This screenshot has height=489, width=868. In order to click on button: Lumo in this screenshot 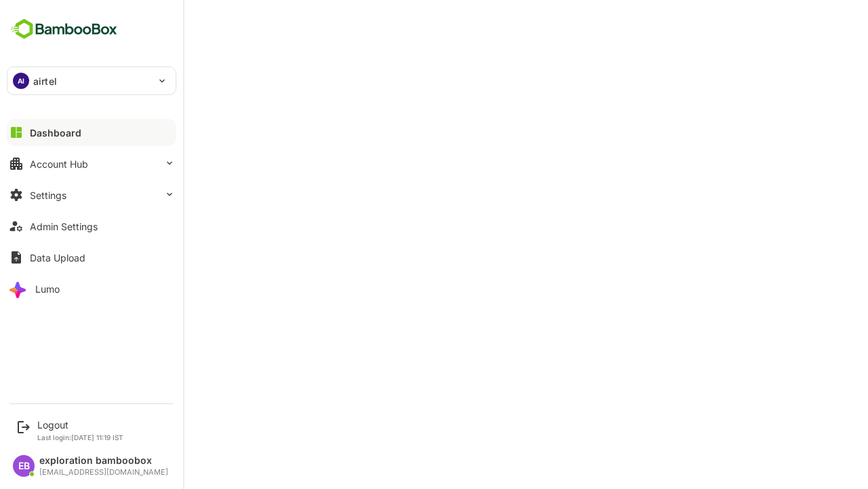, I will do `click(92, 288)`.